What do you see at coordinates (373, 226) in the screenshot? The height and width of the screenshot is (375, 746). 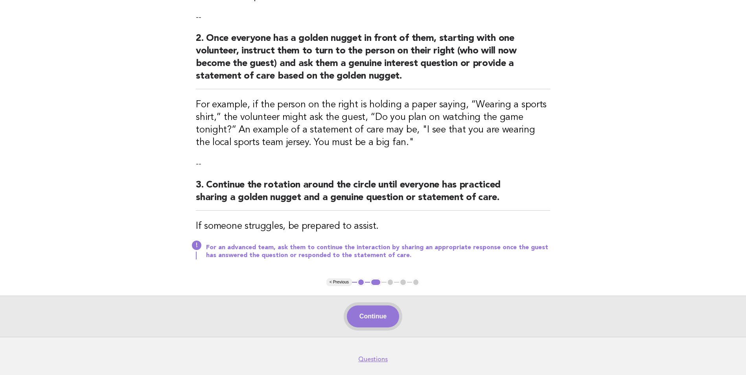 I see `h3: If someone struggles, be prepared to assist.` at bounding box center [373, 226].